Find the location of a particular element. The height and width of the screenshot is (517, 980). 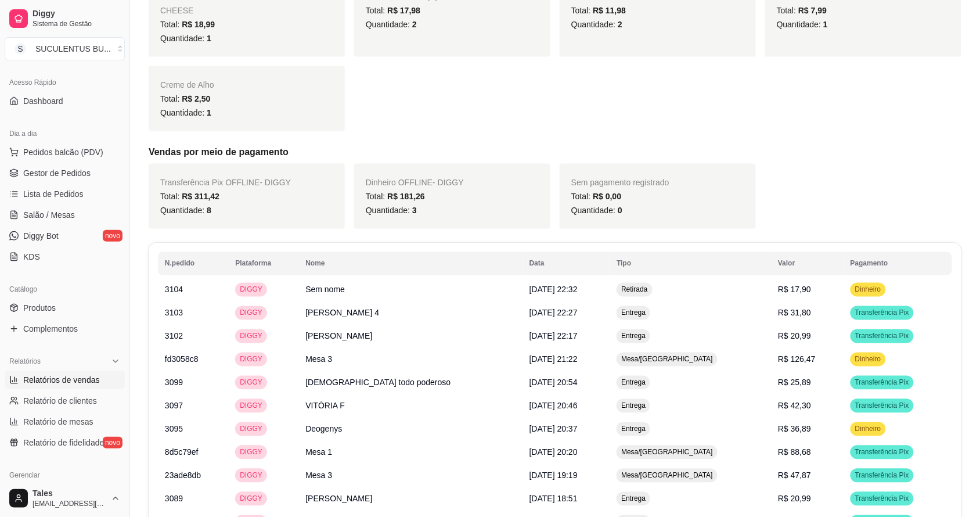

span: Salão / Mesas is located at coordinates (49, 215).